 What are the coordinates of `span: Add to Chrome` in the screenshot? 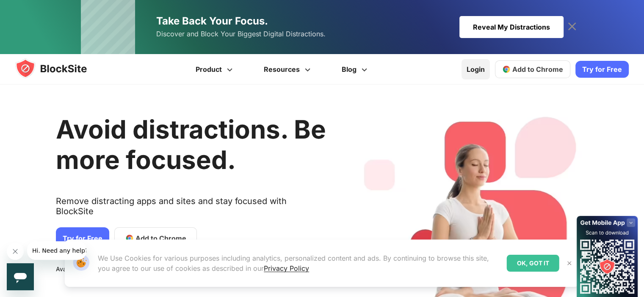 It's located at (538, 69).